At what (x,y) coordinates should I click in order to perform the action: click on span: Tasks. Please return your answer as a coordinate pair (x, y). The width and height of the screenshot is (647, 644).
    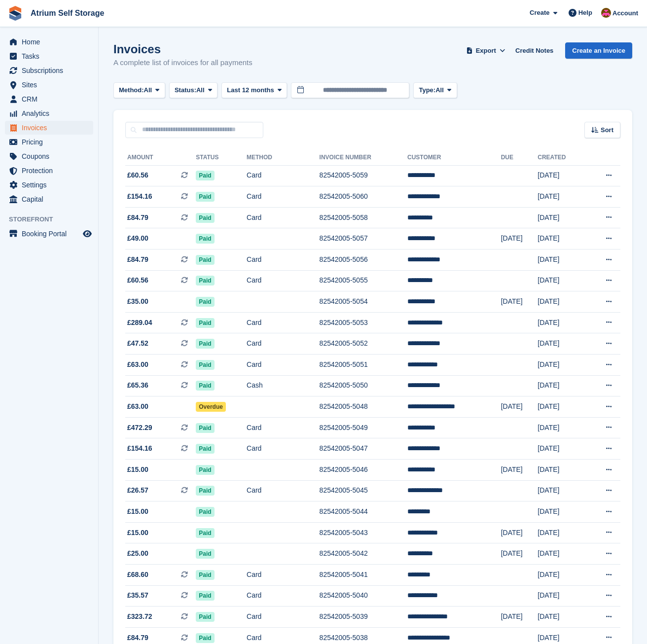
    Looking at the image, I should click on (51, 56).